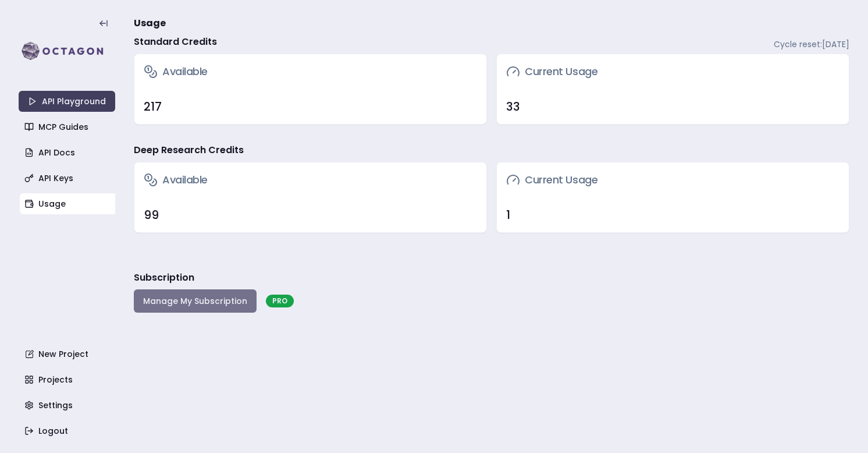  I want to click on div: PRO, so click(280, 301).